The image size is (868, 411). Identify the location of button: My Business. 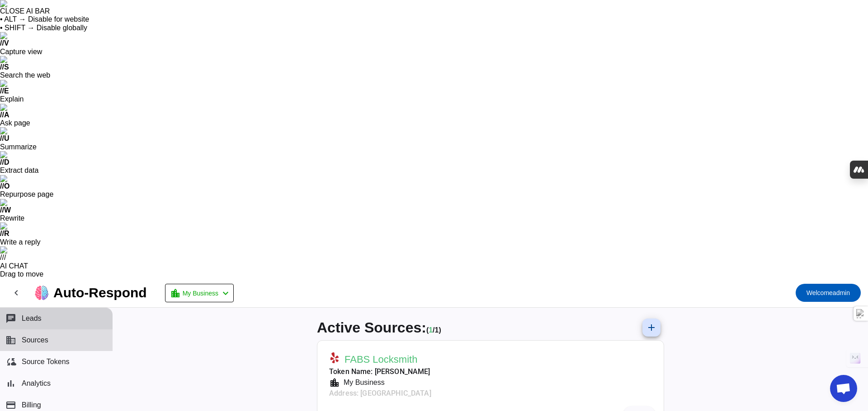
(200, 293).